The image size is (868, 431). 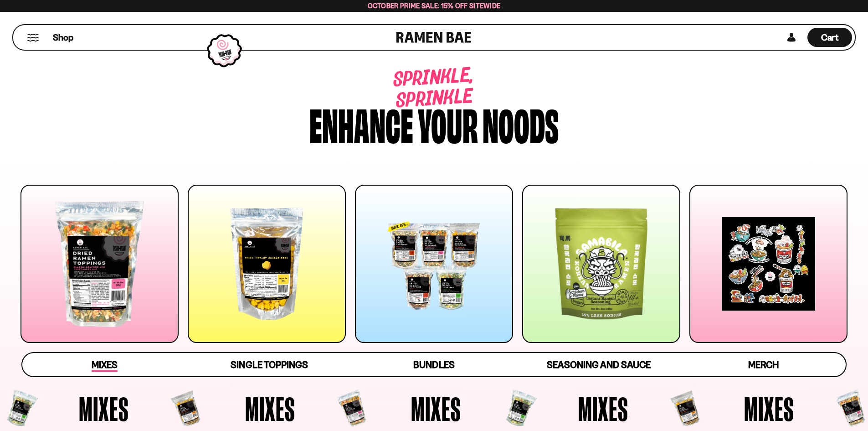 What do you see at coordinates (62, 37) in the screenshot?
I see `span: Shop` at bounding box center [62, 37].